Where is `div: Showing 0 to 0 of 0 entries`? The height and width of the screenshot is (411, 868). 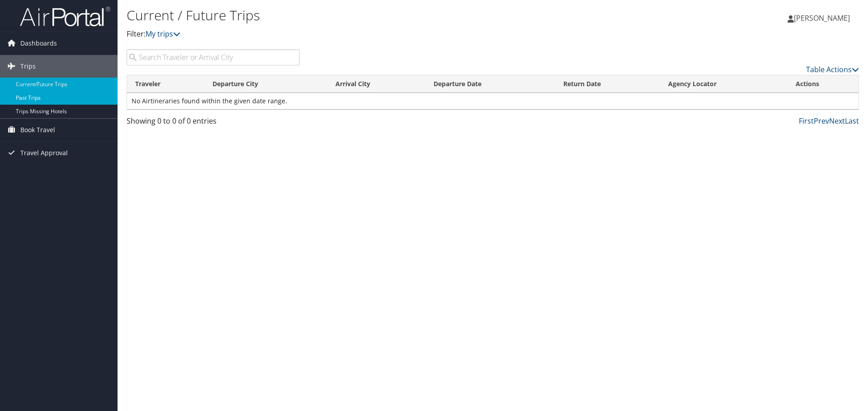
div: Showing 0 to 0 of 0 entries is located at coordinates (213, 123).